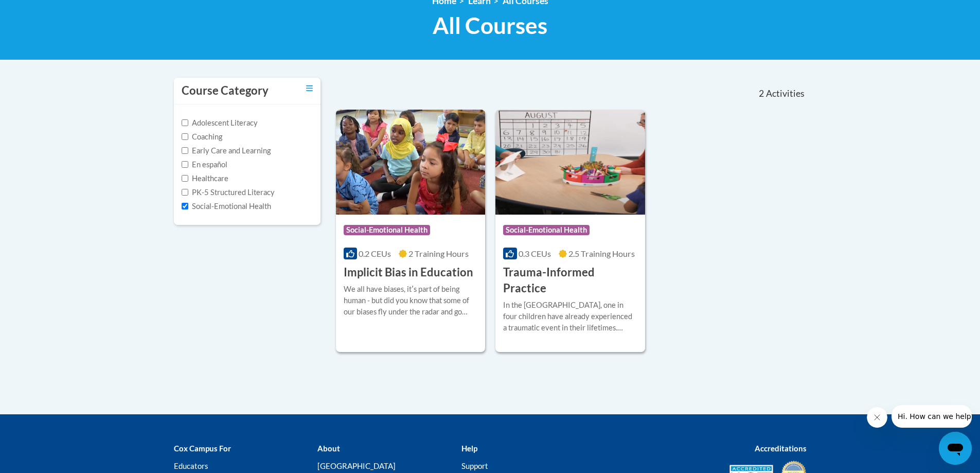 Image resolution: width=980 pixels, height=473 pixels. I want to click on span: 2 Training Hours, so click(438, 253).